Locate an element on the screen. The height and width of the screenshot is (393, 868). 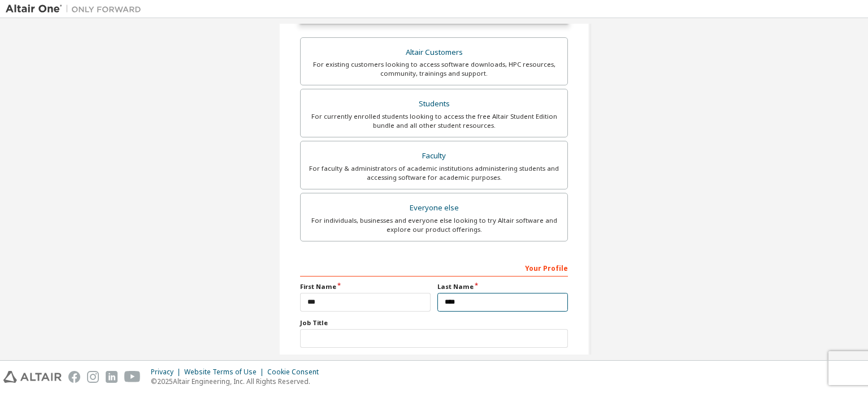
div: For faculty & administrators of academic institutions administering students and accessing softwa... is located at coordinates (434, 173).